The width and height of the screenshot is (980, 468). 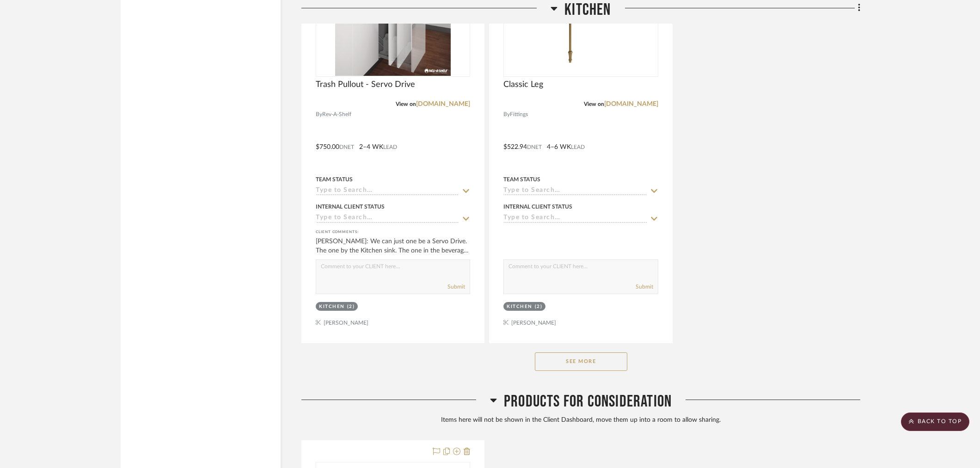 What do you see at coordinates (580, 420) in the screenshot?
I see `div: Items here will not be shown in the Client Dashboard, move them up into a room to allow sharing.` at bounding box center [580, 420].